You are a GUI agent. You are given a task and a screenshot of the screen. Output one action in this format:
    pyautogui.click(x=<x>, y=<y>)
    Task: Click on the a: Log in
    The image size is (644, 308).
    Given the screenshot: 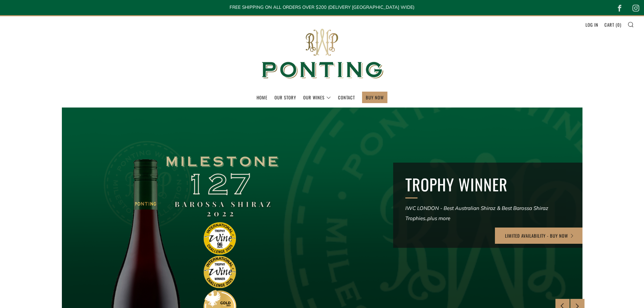 What is the action you would take?
    pyautogui.click(x=592, y=25)
    